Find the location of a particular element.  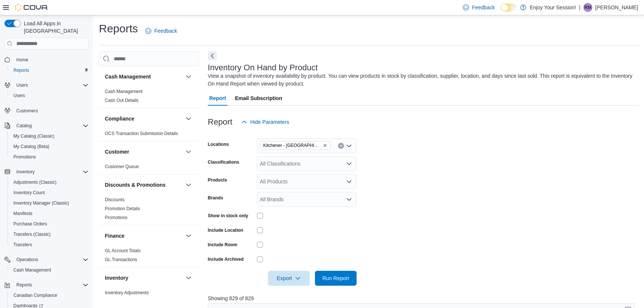

button: Finance is located at coordinates (188, 236).